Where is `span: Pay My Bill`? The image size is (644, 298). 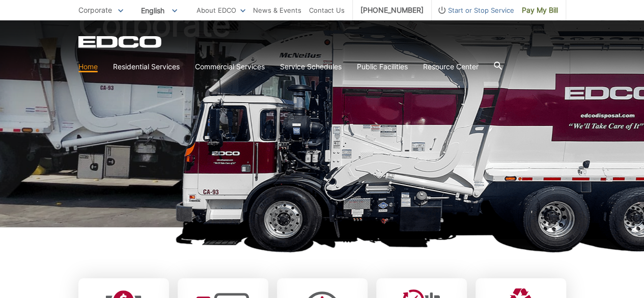
span: Pay My Bill is located at coordinates (539, 10).